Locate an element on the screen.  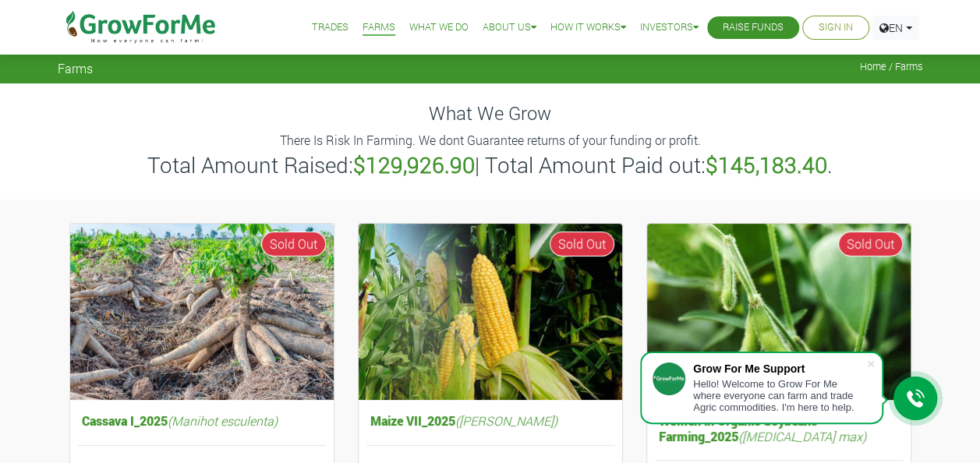
h3: Total Amount Raised: | Total Amount Paid out: . is located at coordinates (490, 166).